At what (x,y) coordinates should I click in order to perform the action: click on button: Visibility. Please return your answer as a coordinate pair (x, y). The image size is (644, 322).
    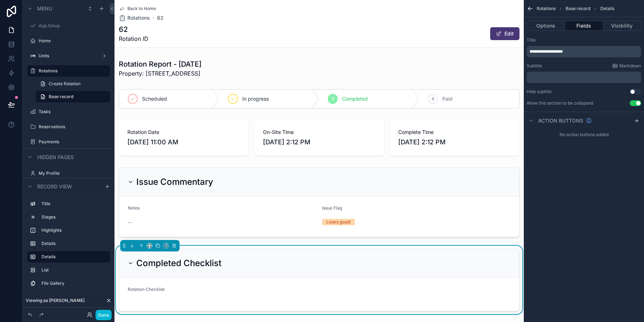
    Looking at the image, I should click on (623, 26).